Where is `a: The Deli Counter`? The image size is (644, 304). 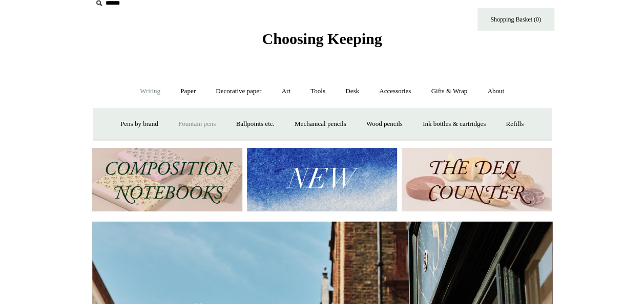 a: The Deli Counter is located at coordinates (476, 180).